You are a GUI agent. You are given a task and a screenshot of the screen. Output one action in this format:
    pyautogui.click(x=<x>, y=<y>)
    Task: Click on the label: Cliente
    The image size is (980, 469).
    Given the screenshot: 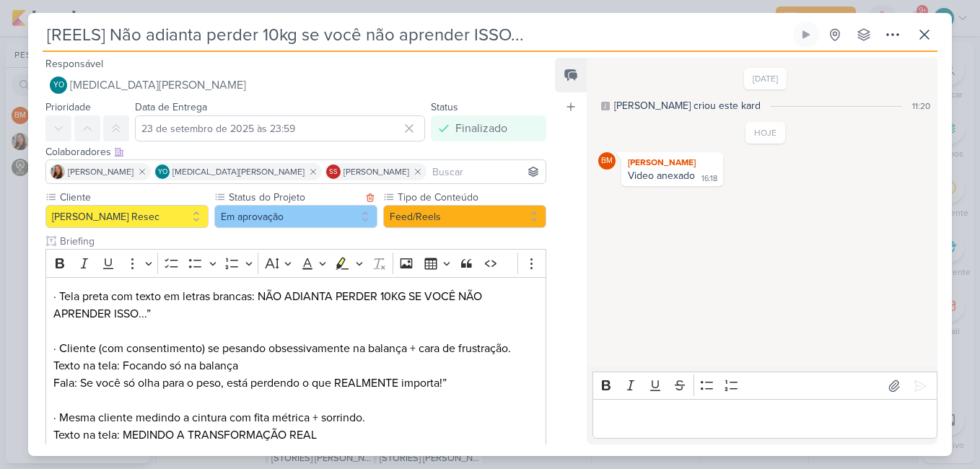 What is the action you would take?
    pyautogui.click(x=133, y=197)
    